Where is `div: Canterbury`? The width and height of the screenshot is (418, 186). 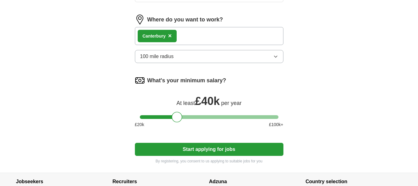
div: Canterbury is located at coordinates (154, 36).